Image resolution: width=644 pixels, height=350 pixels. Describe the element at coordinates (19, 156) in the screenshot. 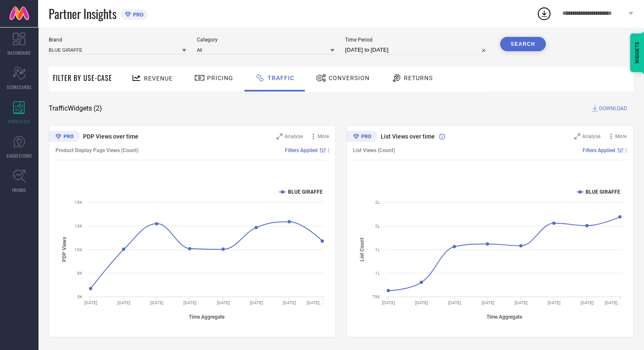

I see `span: SUGGESTIONS` at that location.